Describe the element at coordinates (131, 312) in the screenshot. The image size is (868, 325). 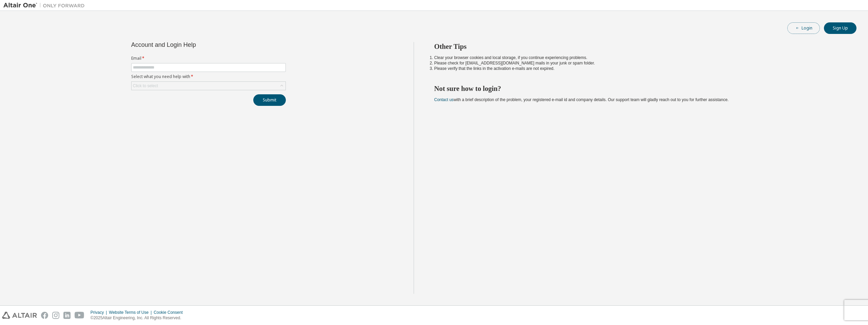
I see `div: Website Terms of Use` at that location.